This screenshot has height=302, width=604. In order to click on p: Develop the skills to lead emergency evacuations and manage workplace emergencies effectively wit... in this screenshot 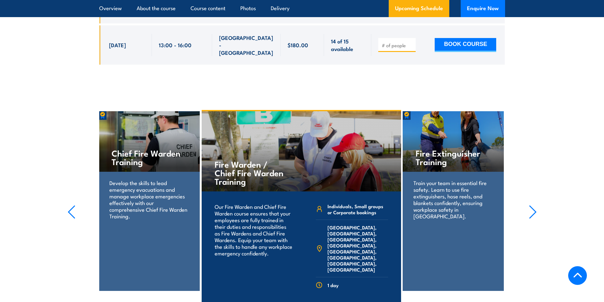, I will do `click(149, 199)`.